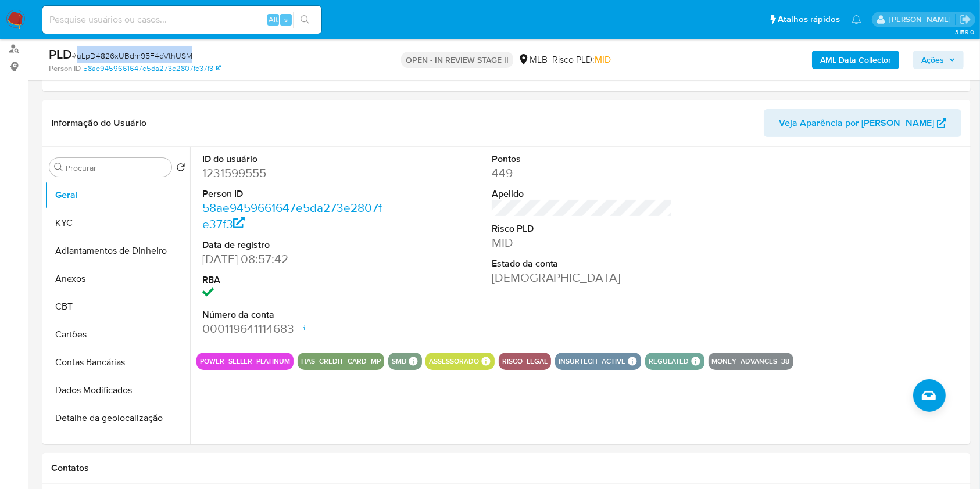 Image resolution: width=980 pixels, height=489 pixels. Describe the element at coordinates (118, 418) in the screenshot. I see `button: Detalhe da geolocalização` at that location.